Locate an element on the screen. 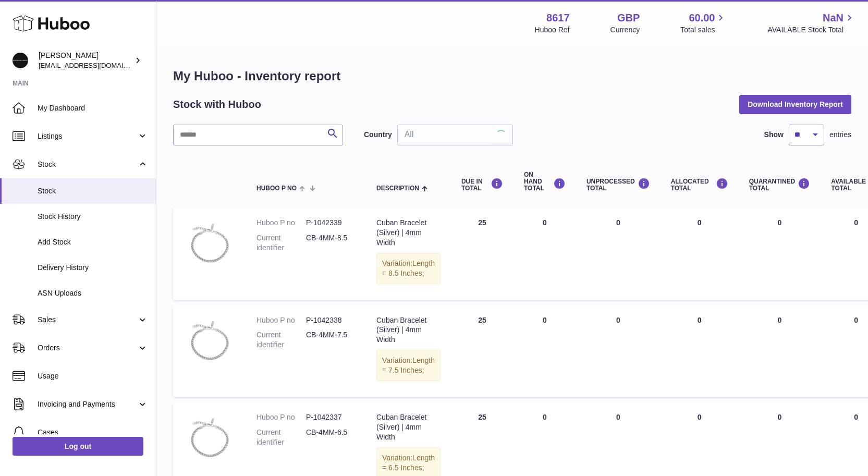 This screenshot has height=476, width=868. span: Usage is located at coordinates (93, 376).